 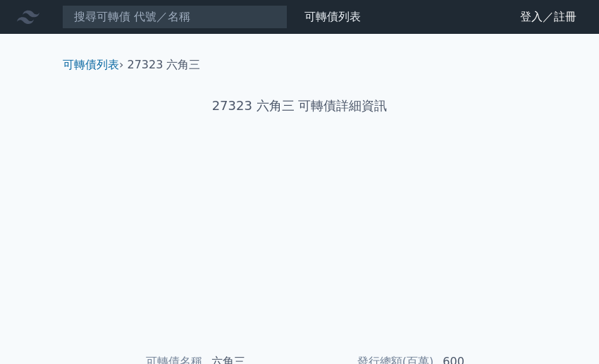 I want to click on input: 搜尋可轉債 代號／名稱, so click(x=175, y=17).